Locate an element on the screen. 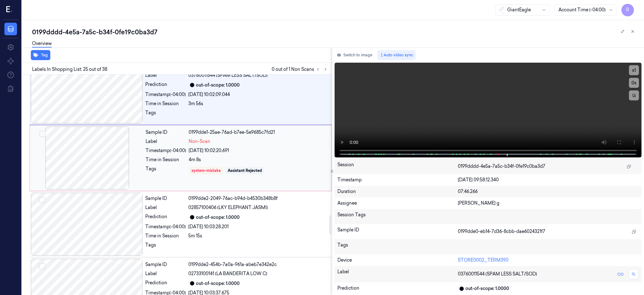 This screenshot has width=644, height=295. div: 4m 8s is located at coordinates (258, 160).